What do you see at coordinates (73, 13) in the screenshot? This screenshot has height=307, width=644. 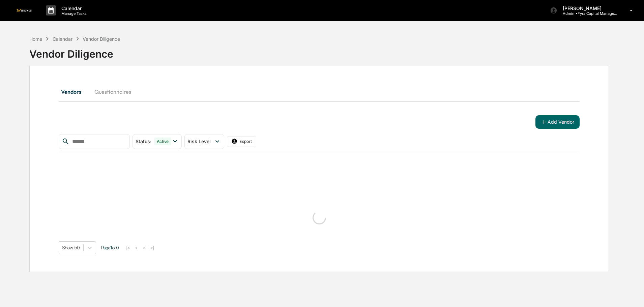 I see `p: Manage Tasks` at bounding box center [73, 13].